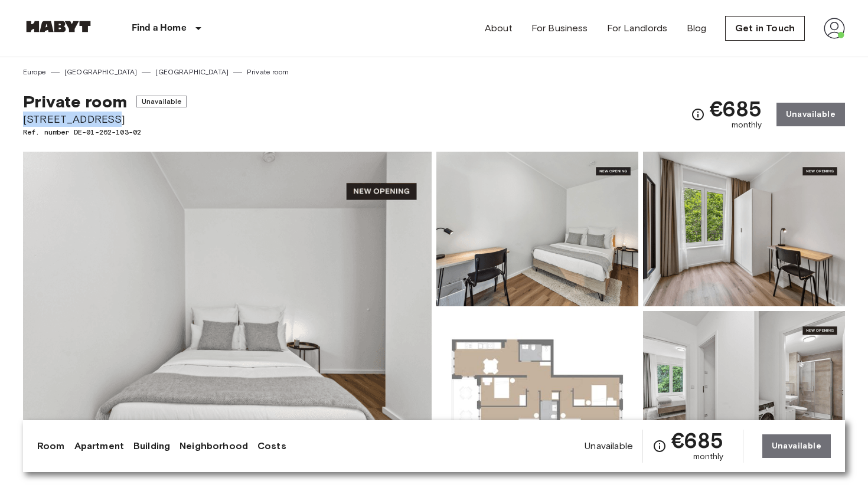 Image resolution: width=868 pixels, height=491 pixels. Describe the element at coordinates (51, 446) in the screenshot. I see `a: Room` at that location.